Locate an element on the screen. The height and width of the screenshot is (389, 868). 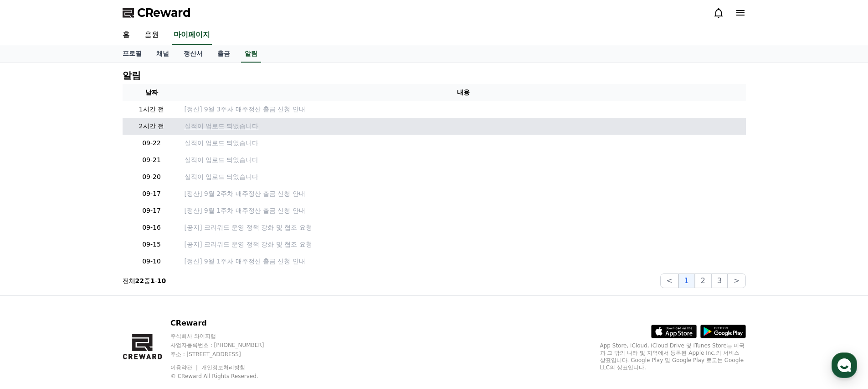
a: [정산] 9월 3주차 매주정산 출금 신청 안내 is located at coordinates (463, 109).